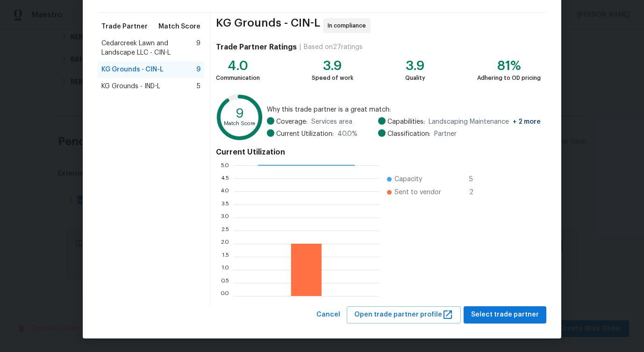 The image size is (644, 352). Describe the element at coordinates (505, 315) in the screenshot. I see `button: Select trade partner` at that location.